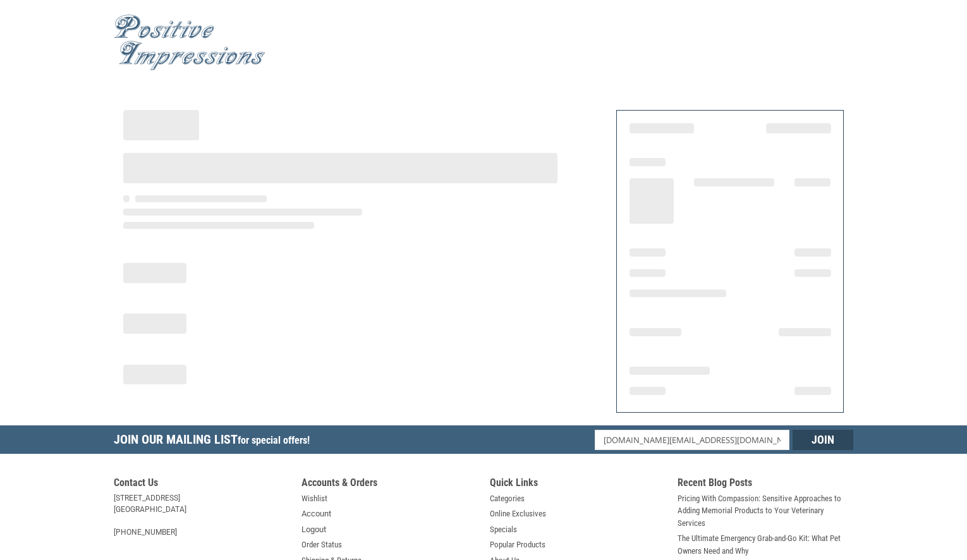  Describe the element at coordinates (314, 498) in the screenshot. I see `a: Wishlist` at that location.